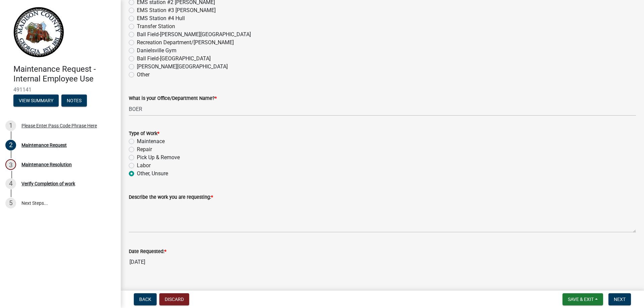  Describe the element at coordinates (144, 165) in the screenshot. I see `label: Labor` at that location.